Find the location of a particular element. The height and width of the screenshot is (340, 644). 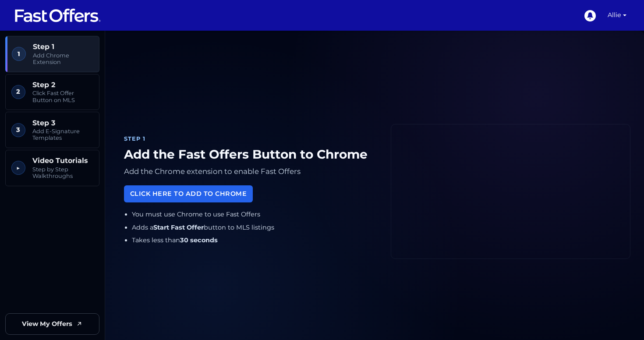

span: View My Offers is located at coordinates (47, 324).